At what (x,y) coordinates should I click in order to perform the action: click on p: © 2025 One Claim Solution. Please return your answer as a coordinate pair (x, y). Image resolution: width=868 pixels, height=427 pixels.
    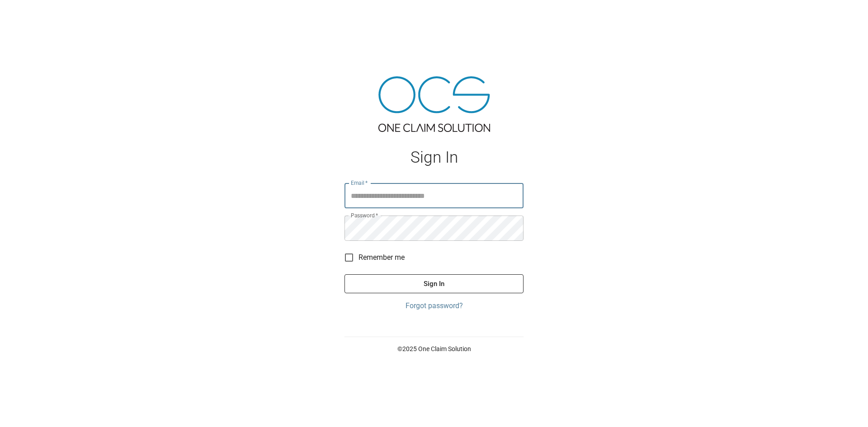
    Looking at the image, I should click on (434, 349).